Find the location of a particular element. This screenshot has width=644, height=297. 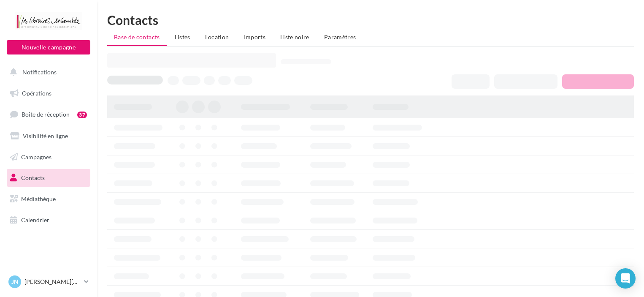

a: Visibilité en ligne is located at coordinates (48, 136).